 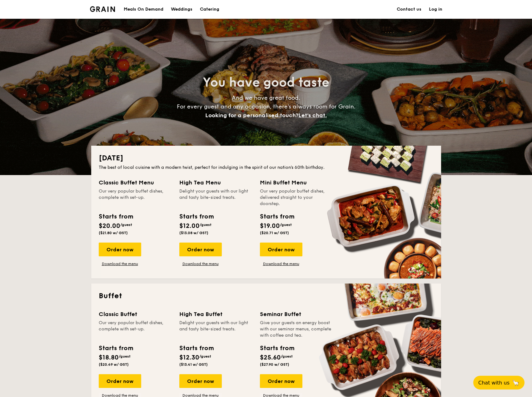 What do you see at coordinates (189, 226) in the screenshot?
I see `span: $12.00` at bounding box center [189, 226].